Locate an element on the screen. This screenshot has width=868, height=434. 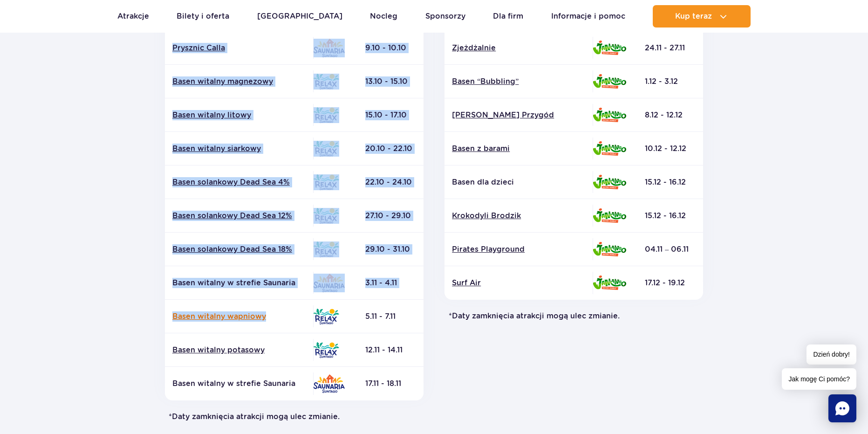
td: 15.10 - 17.10 is located at coordinates (390, 115).